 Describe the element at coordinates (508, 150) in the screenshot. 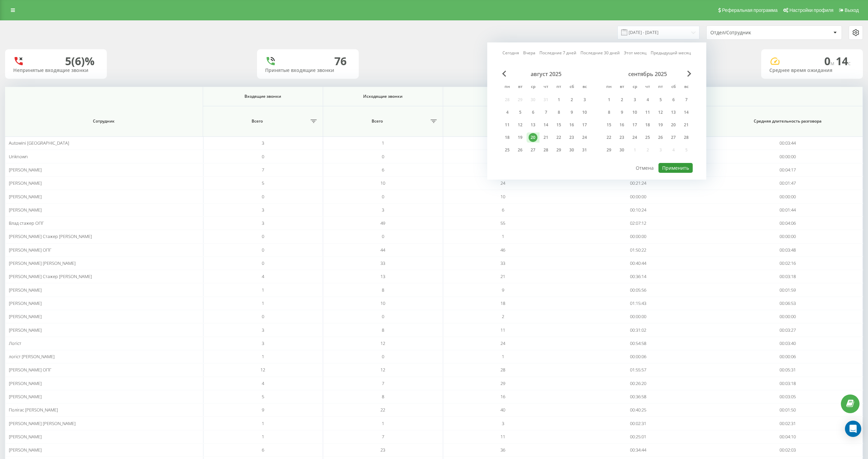

I see `div: 25` at that location.